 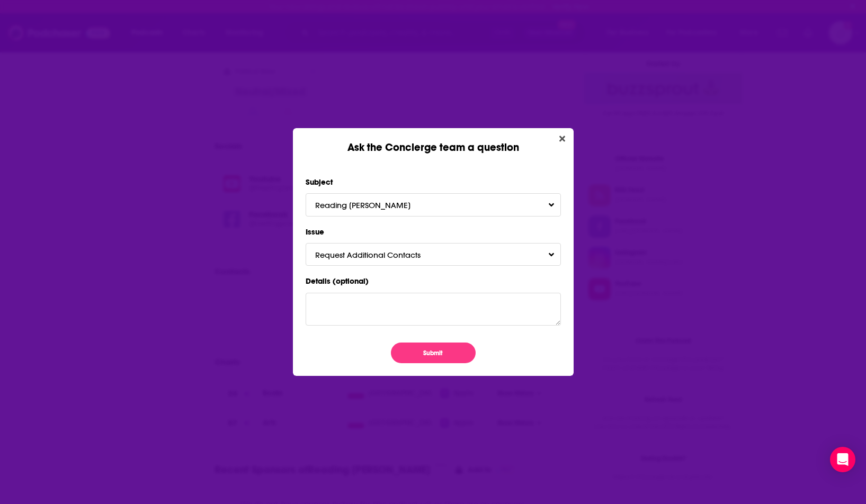 I want to click on label: Subject, so click(x=433, y=182).